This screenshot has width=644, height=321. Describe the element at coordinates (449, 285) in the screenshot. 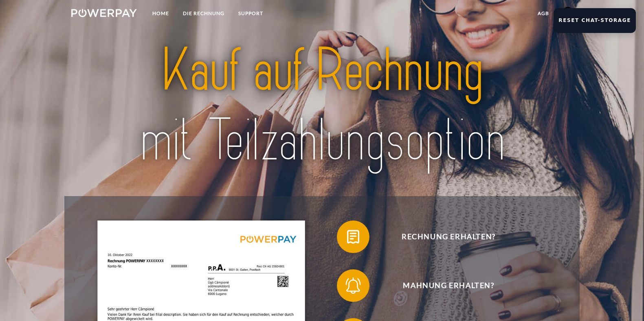

I see `span: Mahnung erhalten?` at that location.